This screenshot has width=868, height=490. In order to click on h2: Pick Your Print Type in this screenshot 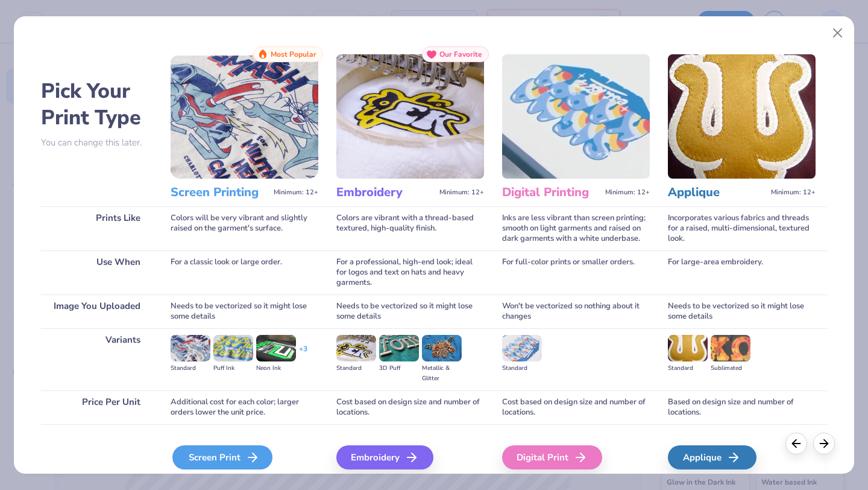, I will do `click(97, 104)`.